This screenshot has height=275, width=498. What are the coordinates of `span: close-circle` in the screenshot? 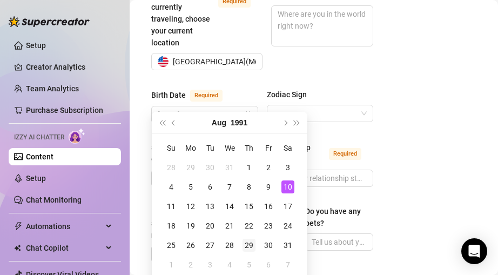 It's located at (248, 114).